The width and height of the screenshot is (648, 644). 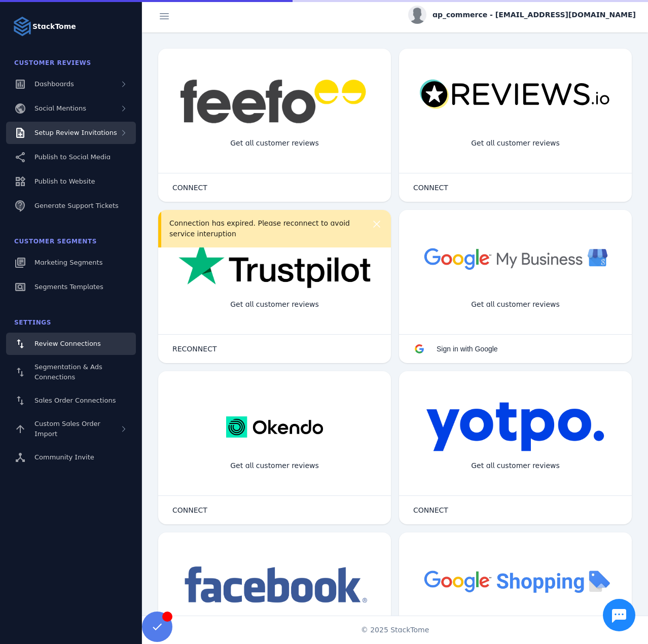 What do you see at coordinates (64, 181) in the screenshot?
I see `span: Publish to Website` at bounding box center [64, 181].